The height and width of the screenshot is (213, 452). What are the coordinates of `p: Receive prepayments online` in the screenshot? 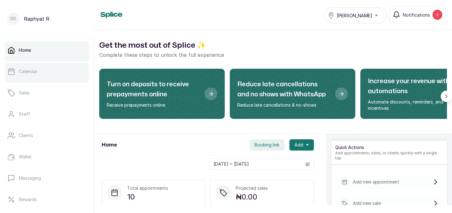 It's located at (153, 105).